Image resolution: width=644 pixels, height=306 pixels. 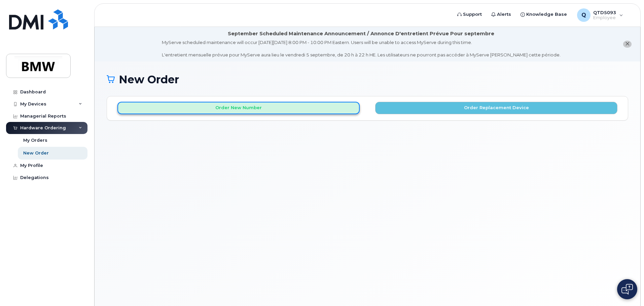 What do you see at coordinates (361, 34) in the screenshot?
I see `div: September Scheduled Maintenance Announcement / Annonce D'entretient Prévue Pour septembre` at bounding box center [361, 34].